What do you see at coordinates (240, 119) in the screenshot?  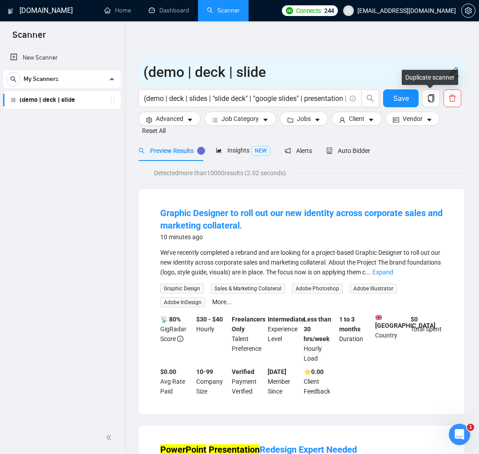 I see `button: barsJob Categorycaret-down` at bounding box center [240, 119].